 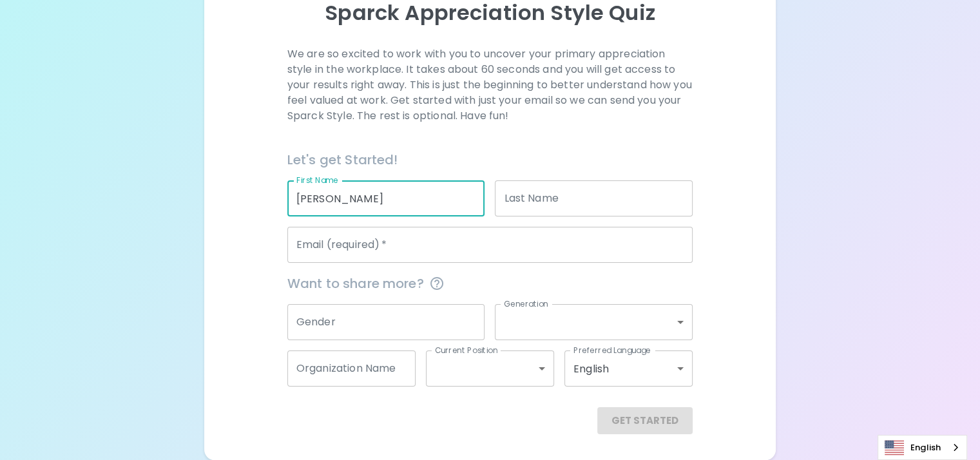 I want to click on label: Current Position, so click(x=466, y=350).